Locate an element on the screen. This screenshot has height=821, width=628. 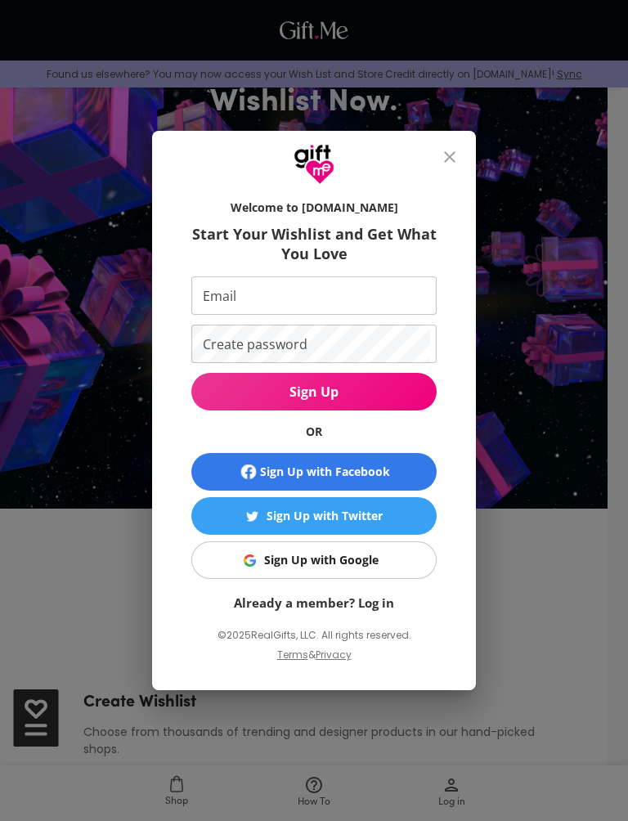
p: © 2025 RealGifts, LLC. All rights reserved. is located at coordinates (314, 636).